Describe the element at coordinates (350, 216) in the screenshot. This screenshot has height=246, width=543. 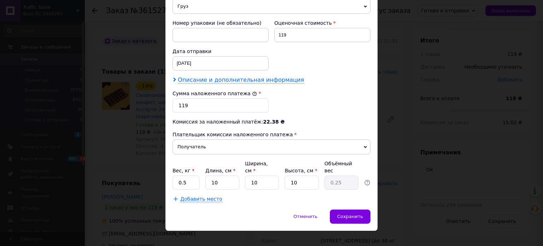
I see `span: Сохранить` at that location.